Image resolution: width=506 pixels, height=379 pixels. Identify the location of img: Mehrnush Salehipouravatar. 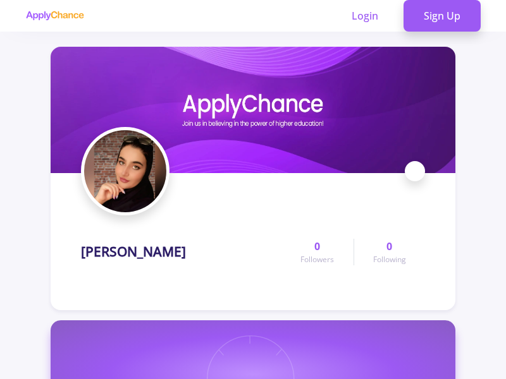
(125, 171).